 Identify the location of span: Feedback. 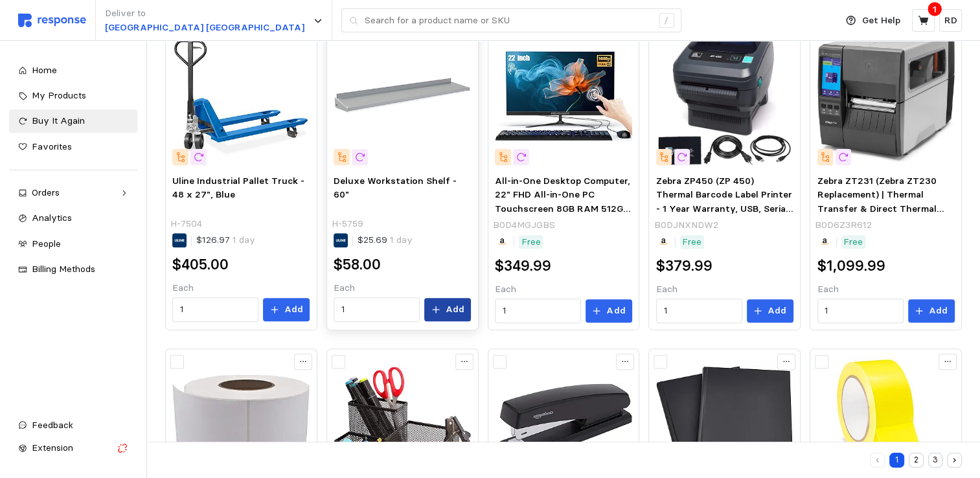
(53, 424).